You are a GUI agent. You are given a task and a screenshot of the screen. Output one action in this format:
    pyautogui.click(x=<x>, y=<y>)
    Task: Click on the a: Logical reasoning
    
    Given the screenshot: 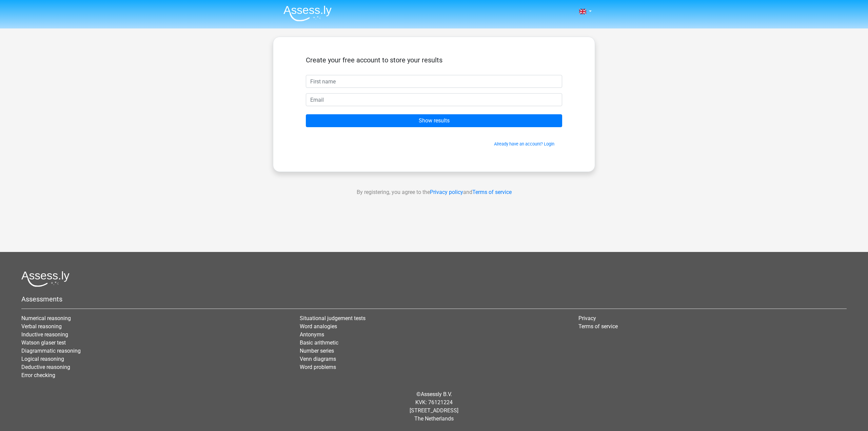 What is the action you would take?
    pyautogui.click(x=43, y=359)
    